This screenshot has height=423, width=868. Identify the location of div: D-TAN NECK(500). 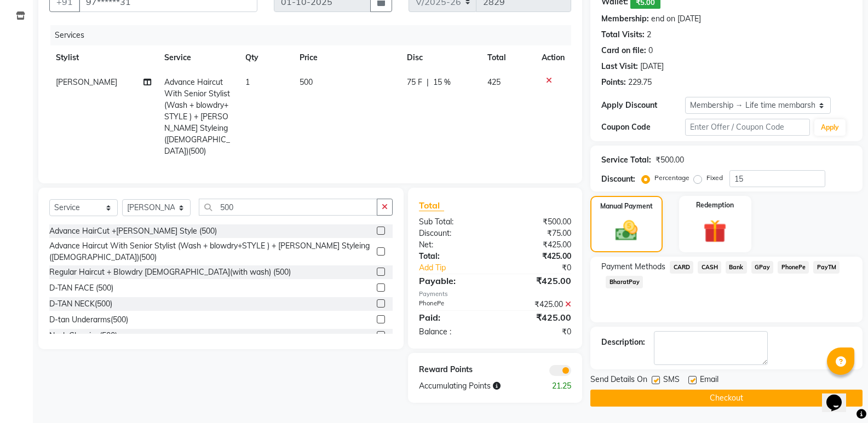
(81, 304).